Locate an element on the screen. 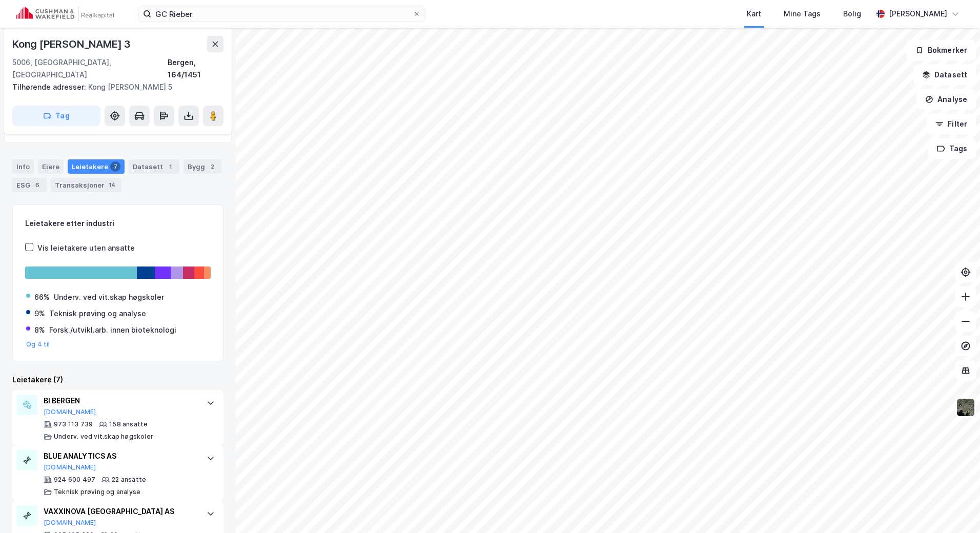 This screenshot has width=980, height=533. div: 7 is located at coordinates (116, 167).